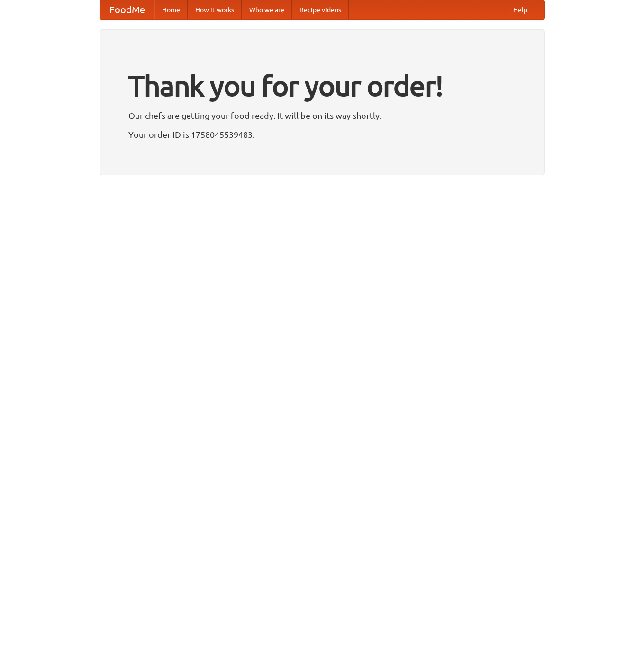 Image resolution: width=644 pixels, height=670 pixels. What do you see at coordinates (322, 135) in the screenshot?
I see `p: Your order ID is 1758045539483.` at bounding box center [322, 135].